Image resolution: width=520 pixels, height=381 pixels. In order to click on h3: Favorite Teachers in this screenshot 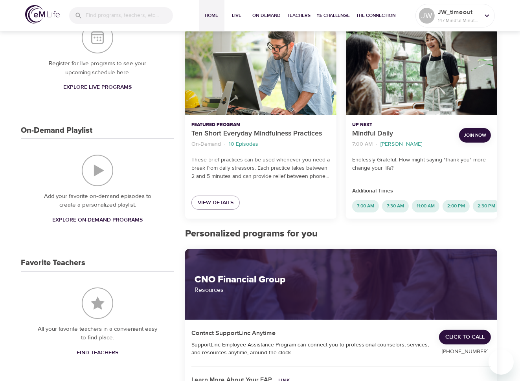, I will do `click(53, 263)`.